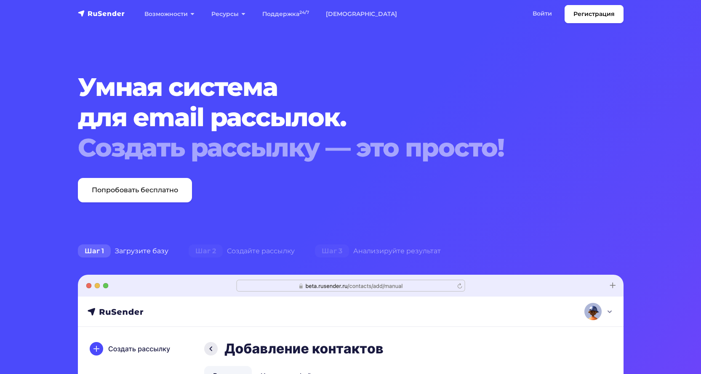  I want to click on div: Создайте рассылку, so click(242, 251).